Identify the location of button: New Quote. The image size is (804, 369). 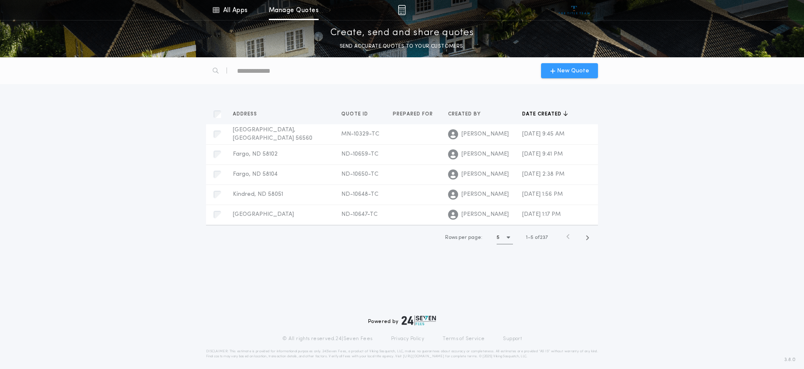
(569, 71).